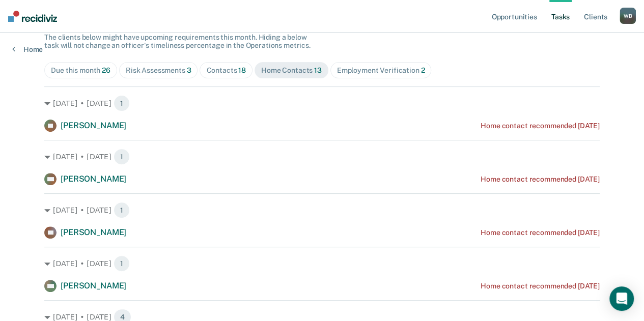 This screenshot has width=644, height=321. What do you see at coordinates (622, 298) in the screenshot?
I see `div: Open Intercom Messenger` at bounding box center [622, 298].